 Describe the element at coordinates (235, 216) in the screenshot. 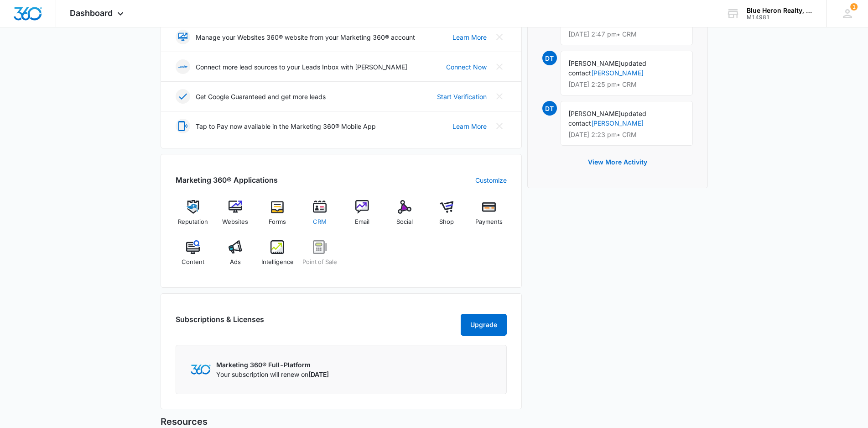

I see `a: Websites` at that location.